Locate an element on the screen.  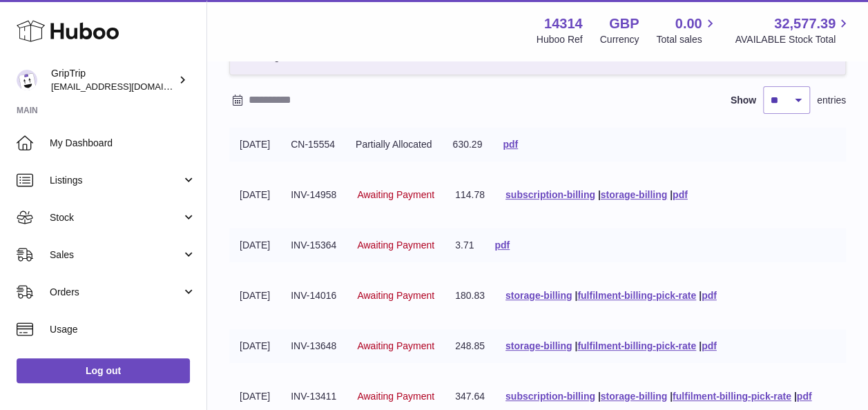
td: INV-13648 is located at coordinates (313, 346).